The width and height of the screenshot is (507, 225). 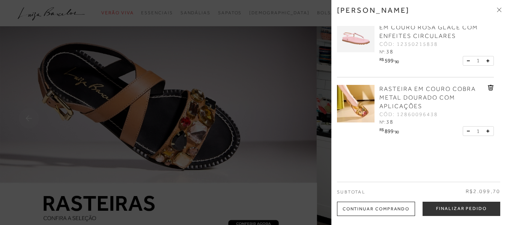 I want to click on span: 599, so click(x=389, y=60).